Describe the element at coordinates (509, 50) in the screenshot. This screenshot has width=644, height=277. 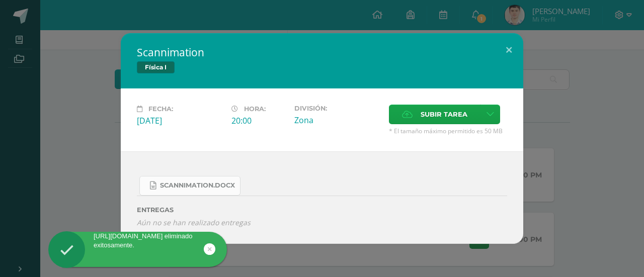
I see `button: Close (Esc)` at that location.